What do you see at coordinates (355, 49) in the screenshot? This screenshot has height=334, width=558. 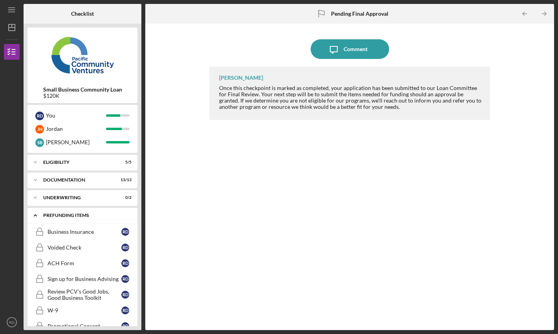 I see `div: Comment` at bounding box center [355, 49].